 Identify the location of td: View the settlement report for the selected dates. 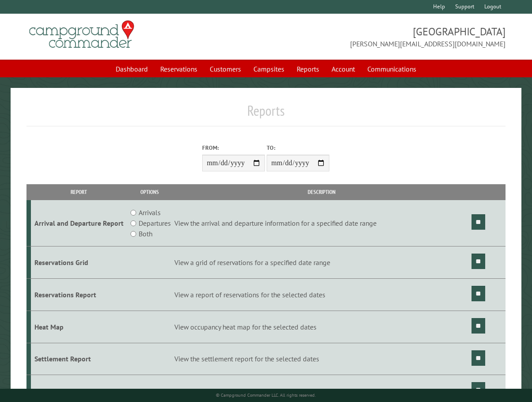
(321, 359).